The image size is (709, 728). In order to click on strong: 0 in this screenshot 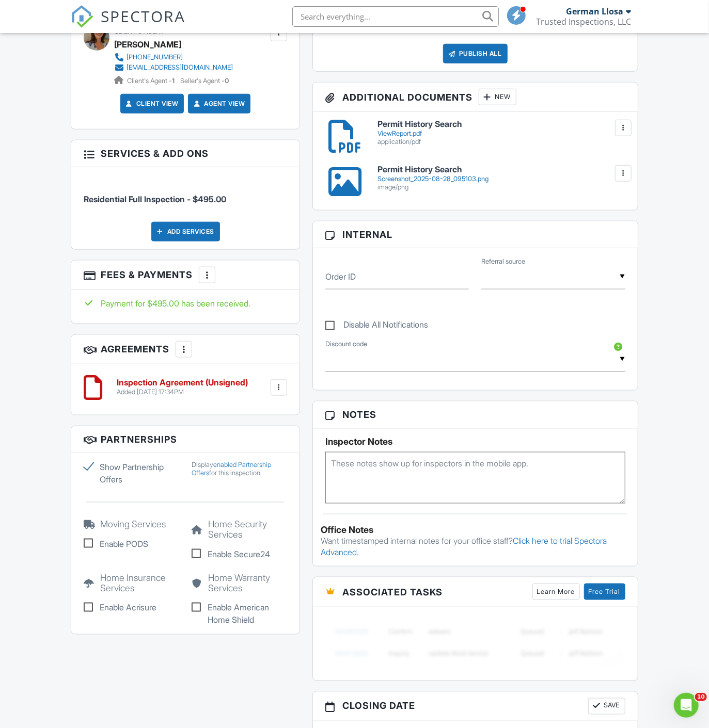, I will do `click(227, 81)`.